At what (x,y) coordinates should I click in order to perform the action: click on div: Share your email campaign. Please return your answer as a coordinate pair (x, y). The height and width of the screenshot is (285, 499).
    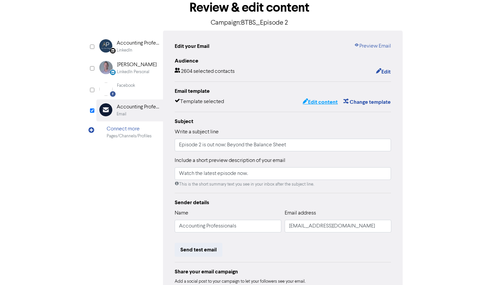
    Looking at the image, I should click on (283, 272).